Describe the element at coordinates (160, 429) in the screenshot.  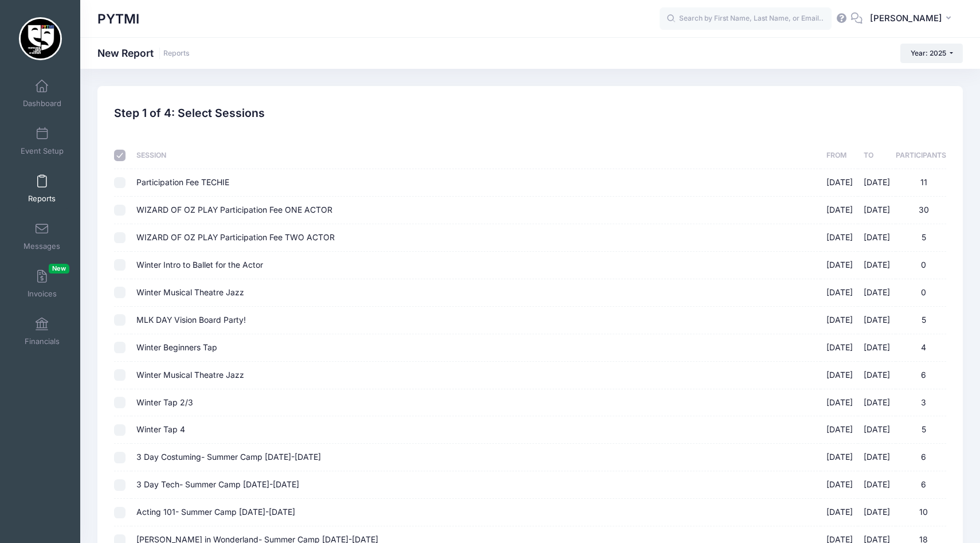
I see `span: Winter Tap 4` at that location.